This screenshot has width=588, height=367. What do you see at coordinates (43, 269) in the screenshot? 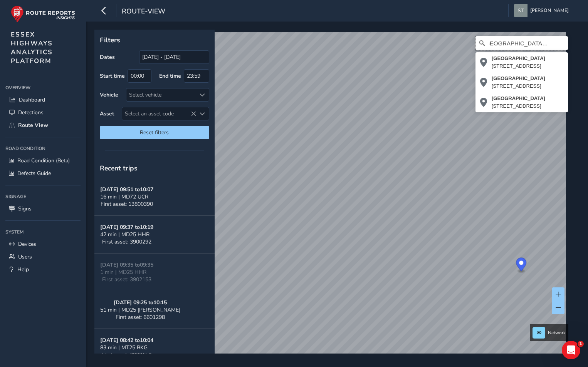
I see `a: Help` at bounding box center [43, 269].